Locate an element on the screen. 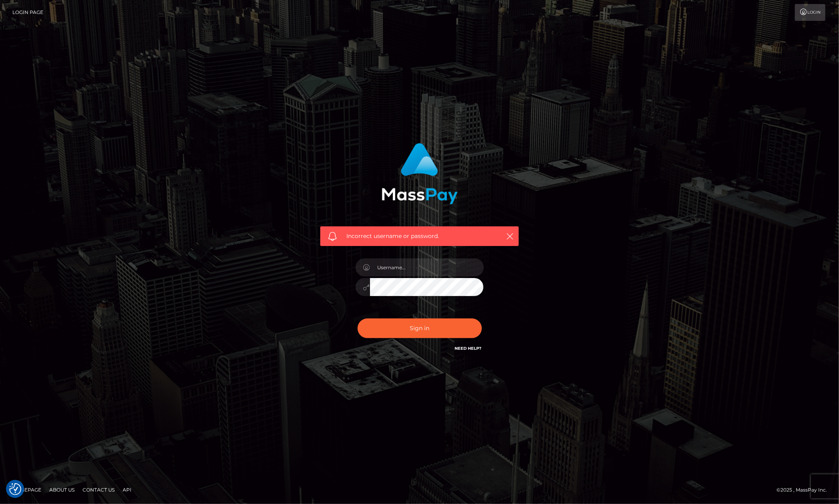  a: API is located at coordinates (127, 489).